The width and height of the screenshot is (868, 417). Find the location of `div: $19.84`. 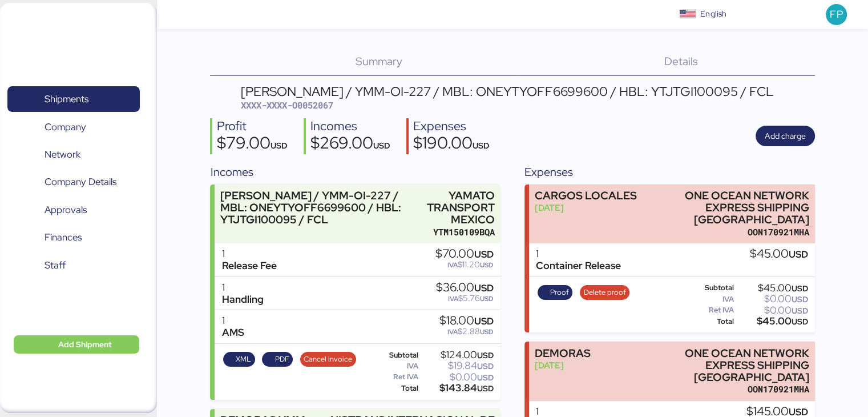

div: $19.84 is located at coordinates (457, 366).